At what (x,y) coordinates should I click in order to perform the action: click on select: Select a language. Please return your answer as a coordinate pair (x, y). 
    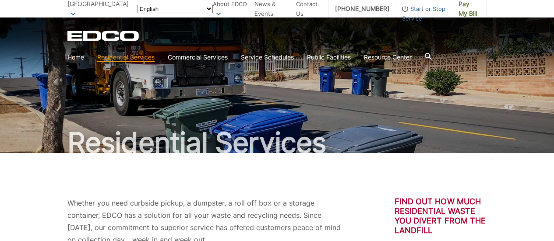
    Looking at the image, I should click on (175, 9).